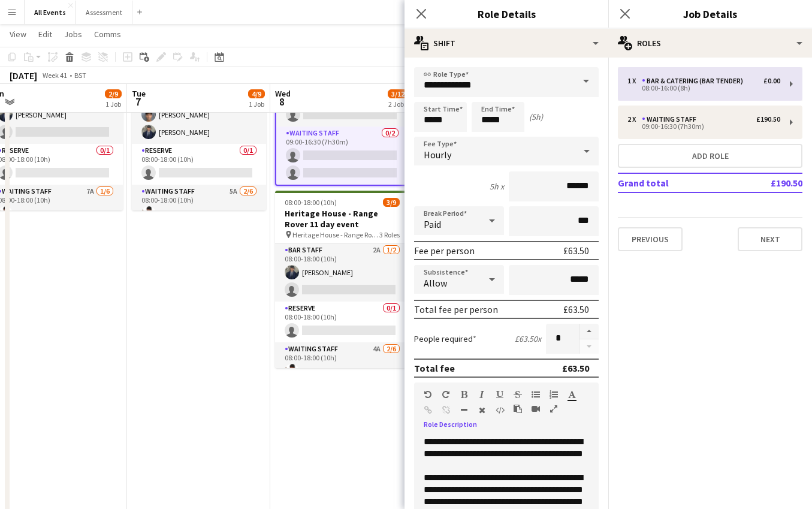 Image resolution: width=812 pixels, height=509 pixels. Describe the element at coordinates (710, 14) in the screenshot. I see `h3: Job Details` at that location.